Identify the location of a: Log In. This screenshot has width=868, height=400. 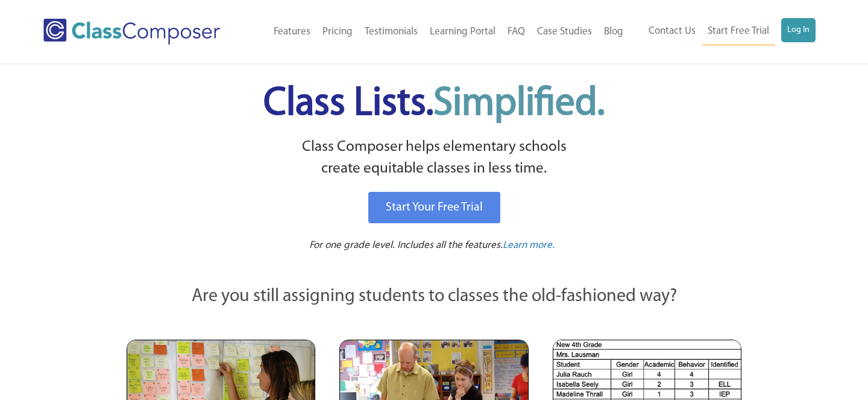
(798, 30).